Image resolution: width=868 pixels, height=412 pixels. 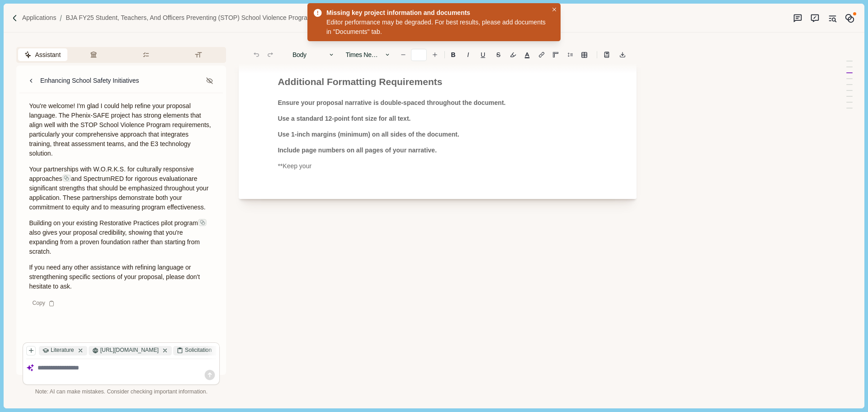 I want to click on p: Applications, so click(x=39, y=18).